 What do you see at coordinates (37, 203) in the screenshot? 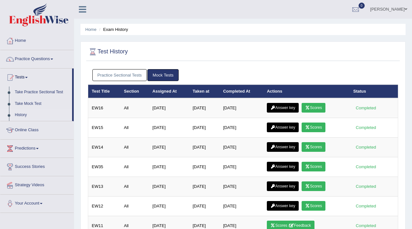
I see `a: Your Account` at bounding box center [37, 203].